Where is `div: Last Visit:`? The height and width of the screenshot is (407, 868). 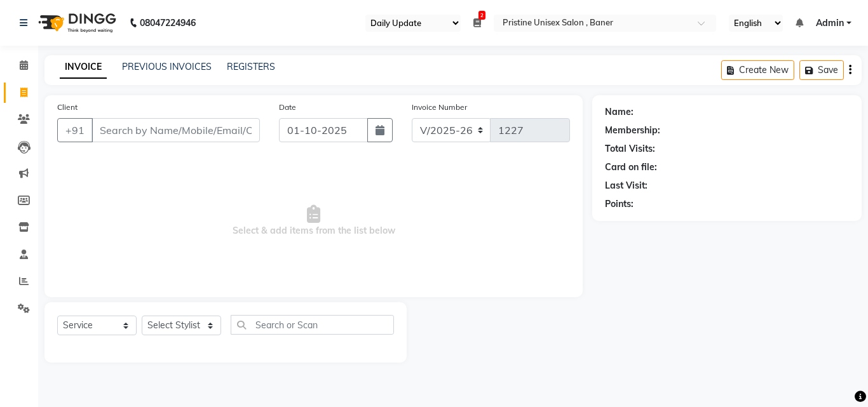 div: Last Visit: is located at coordinates (626, 185).